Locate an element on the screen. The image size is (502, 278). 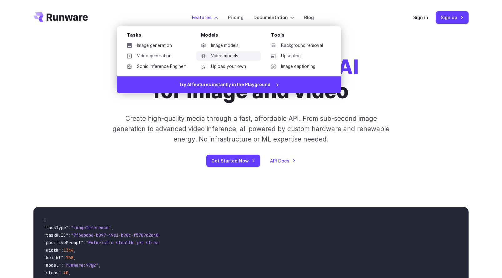
a: Go to / is located at coordinates (61, 17).